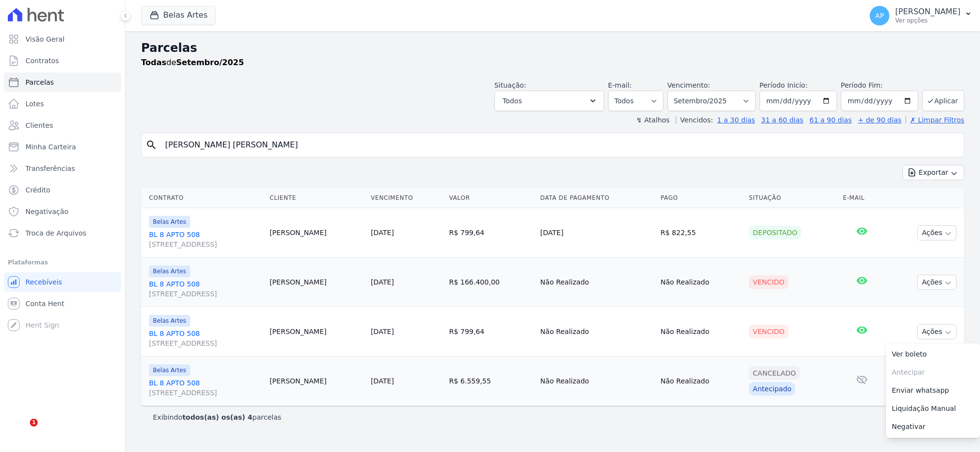 The height and width of the screenshot is (452, 980). What do you see at coordinates (44, 282) in the screenshot?
I see `span: Recebíveis` at bounding box center [44, 282].